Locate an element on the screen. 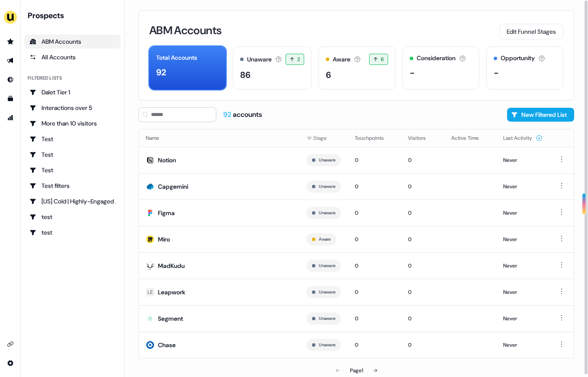  div: Notion is located at coordinates (167, 160).